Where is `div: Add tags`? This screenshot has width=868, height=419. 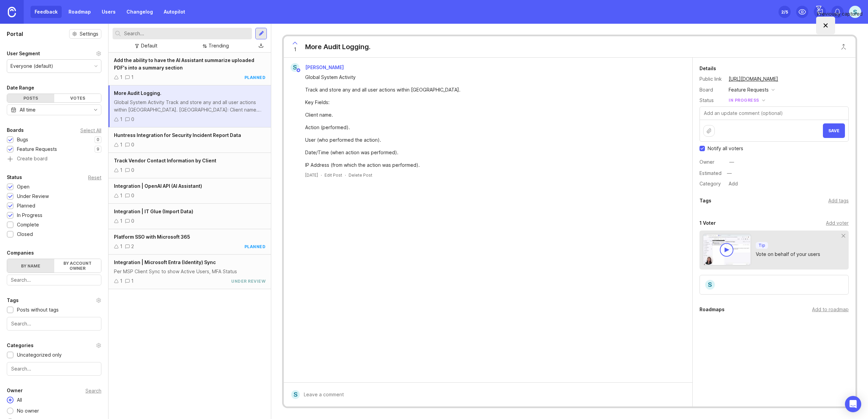 div: Add tags is located at coordinates (838, 200).